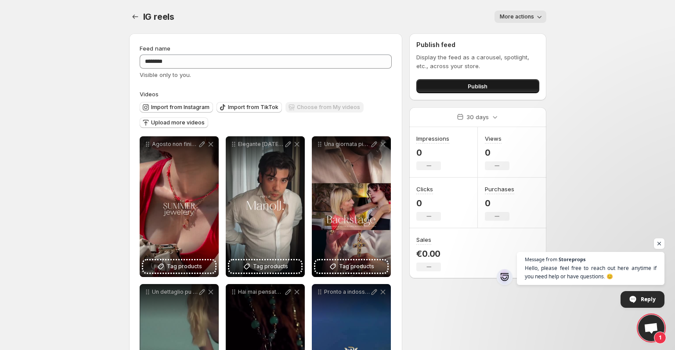 The width and height of the screenshot is (675, 350). Describe the element at coordinates (429, 253) in the screenshot. I see `p: €0.00` at that location.